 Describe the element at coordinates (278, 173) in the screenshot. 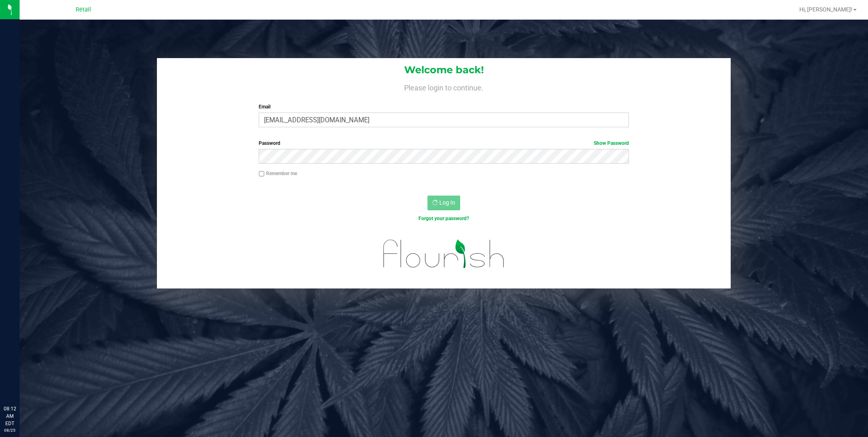

I see `label: Remember me` at that location.